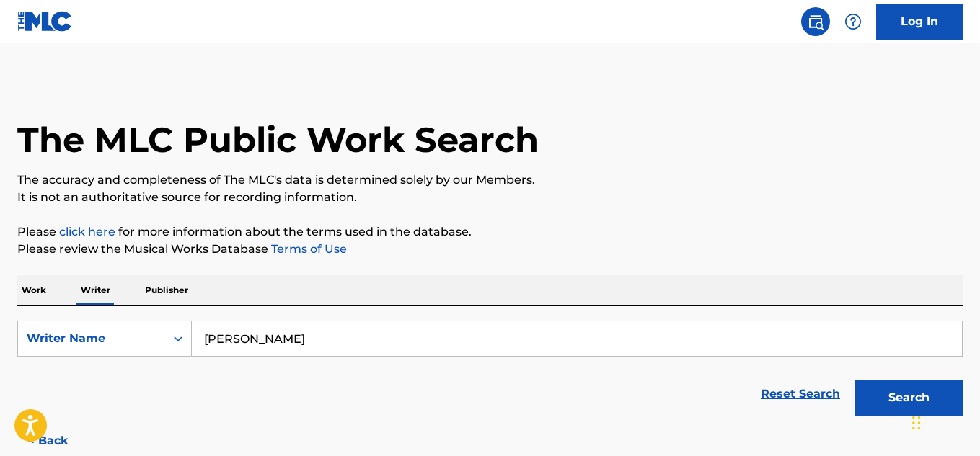 This screenshot has height=456, width=980. What do you see at coordinates (816, 21) in the screenshot?
I see `a: Public Search` at bounding box center [816, 21].